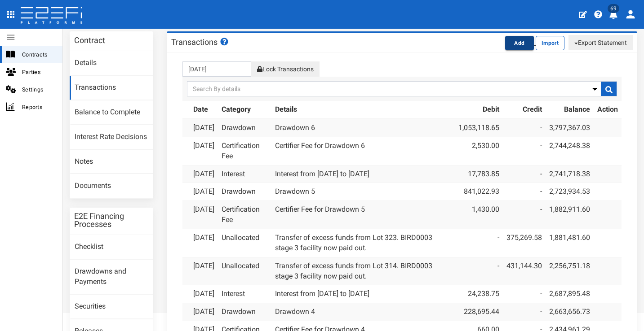  I want to click on a: Transfer of excess funds from Lot 323. BIRD0003 stage 3 facility now paid out., so click(354, 242).